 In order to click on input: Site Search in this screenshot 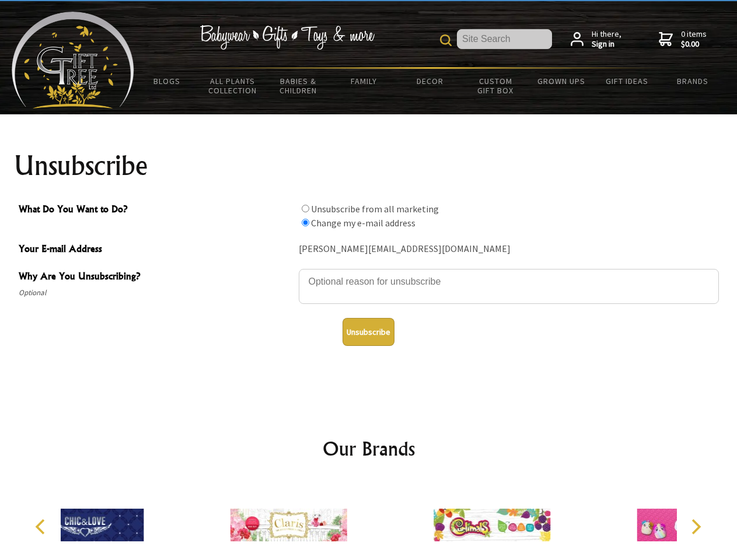, I will do `click(504, 39)`.